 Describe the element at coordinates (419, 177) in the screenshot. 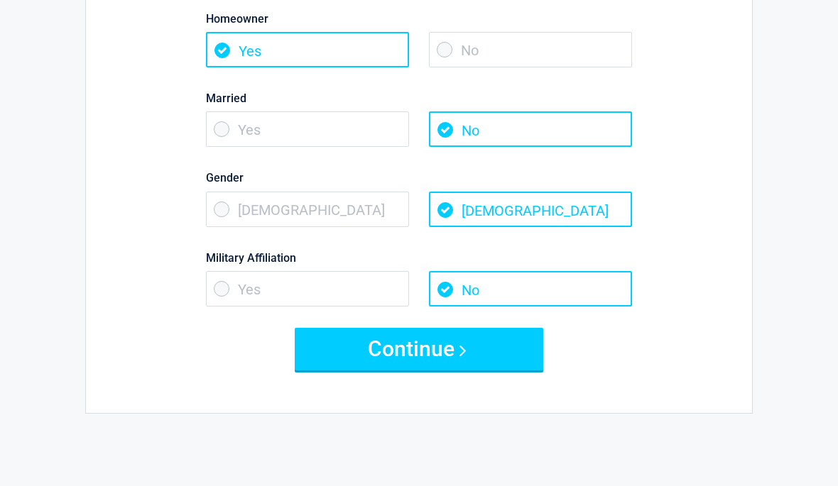

I see `label: Gender` at that location.